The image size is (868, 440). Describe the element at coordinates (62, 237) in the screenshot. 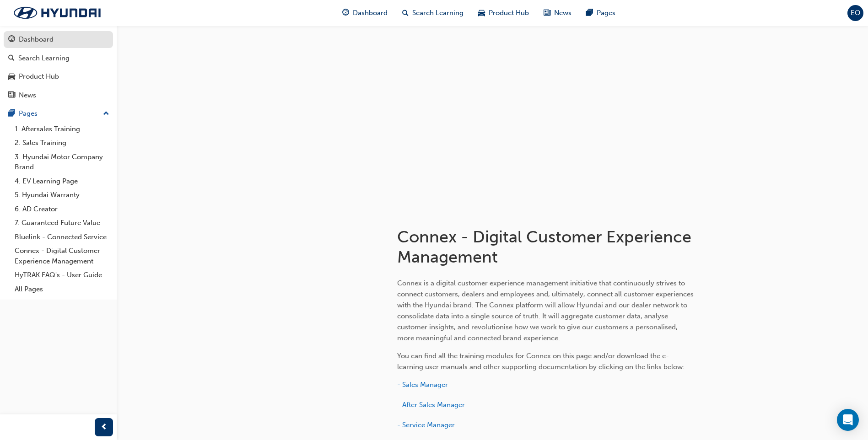

I see `a: Bluelink - Connected Service` at that location.